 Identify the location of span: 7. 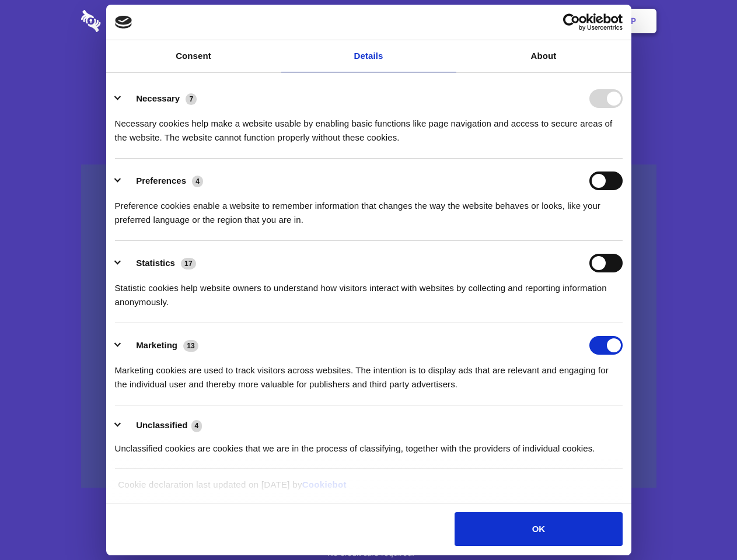
(191, 99).